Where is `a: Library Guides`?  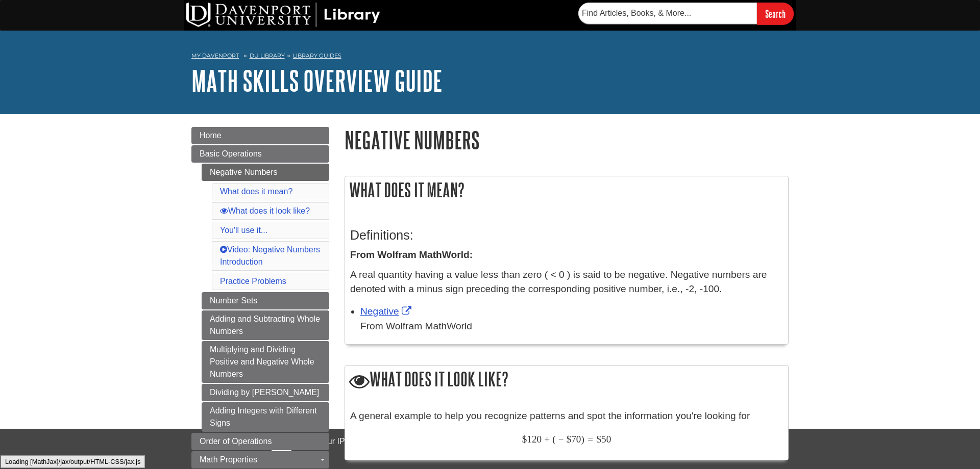
a: Library Guides is located at coordinates (317, 56).